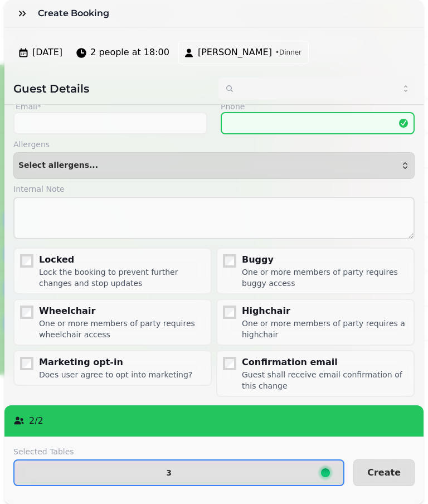 This screenshot has height=504, width=428. I want to click on label: Phone, so click(318, 106).